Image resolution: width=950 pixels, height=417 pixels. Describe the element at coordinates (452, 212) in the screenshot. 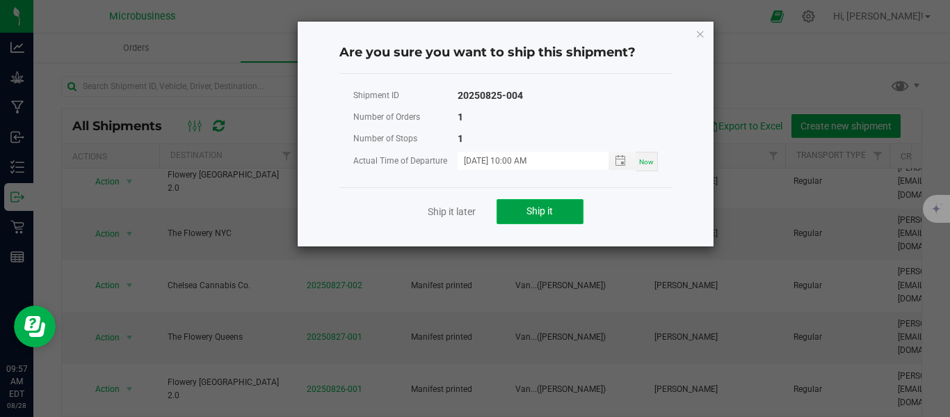

I see `a: Ship it later` at that location.